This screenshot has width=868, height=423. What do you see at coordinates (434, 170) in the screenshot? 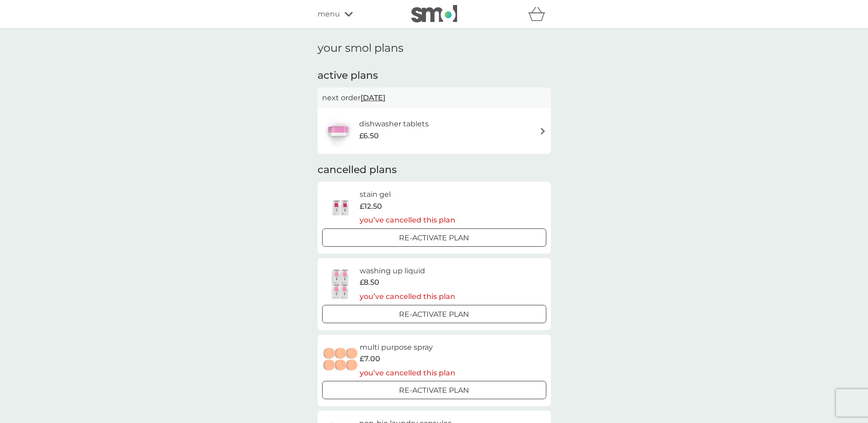
I see `h2: cancelled plans` at bounding box center [434, 170].